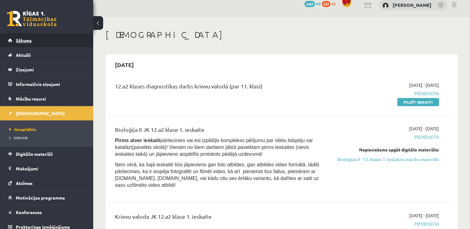  What do you see at coordinates (47, 213) in the screenshot?
I see `a: Konferences` at bounding box center [47, 213].